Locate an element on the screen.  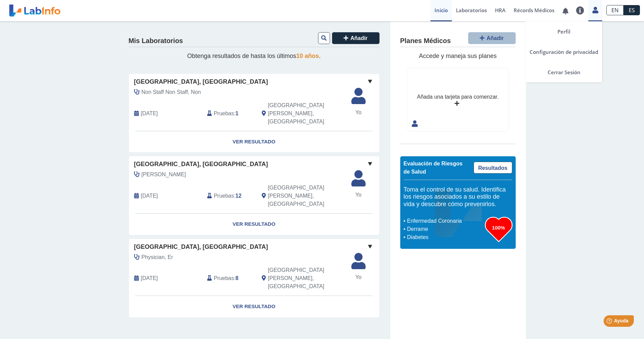
span: 2025-08-19 is located at coordinates (149, 196).